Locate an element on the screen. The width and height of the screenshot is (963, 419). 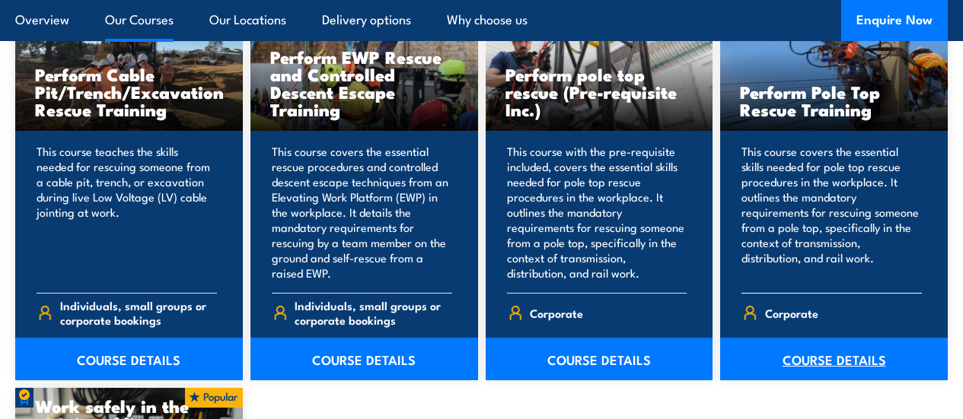
p: This course with the pre-requisite included, covers the essential skills needed for pole top resc... is located at coordinates (597, 212).